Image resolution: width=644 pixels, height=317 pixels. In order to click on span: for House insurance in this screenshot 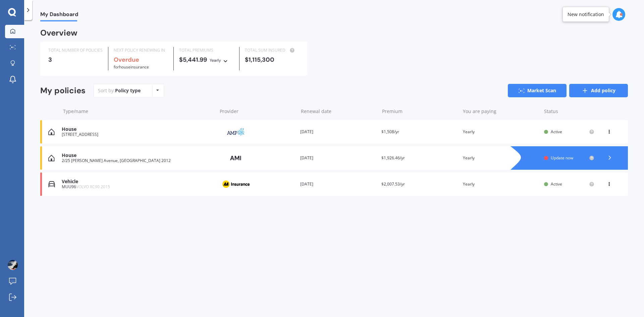, I will do `click(131, 67)`.